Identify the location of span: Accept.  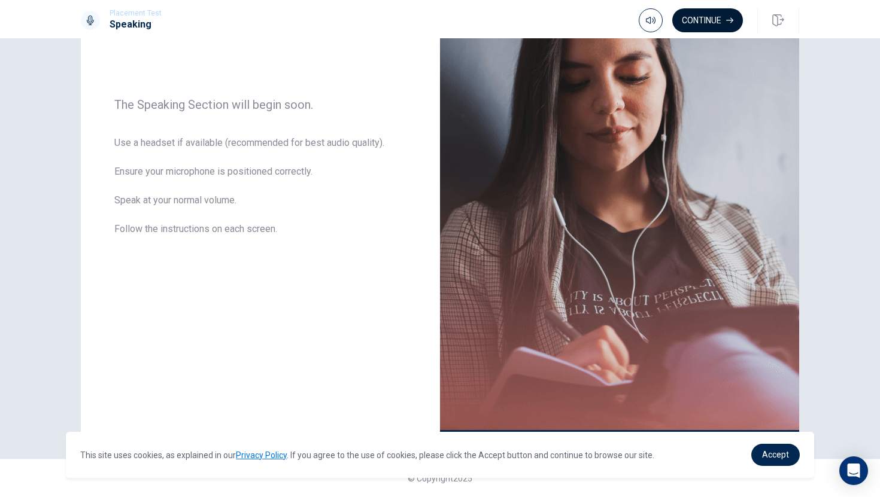
(775, 455).